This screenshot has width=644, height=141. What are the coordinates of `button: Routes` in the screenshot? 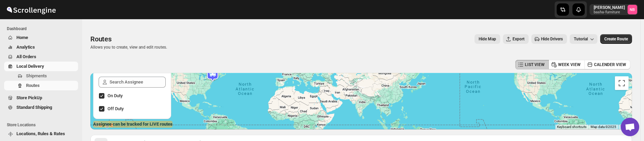 It's located at (41, 86).